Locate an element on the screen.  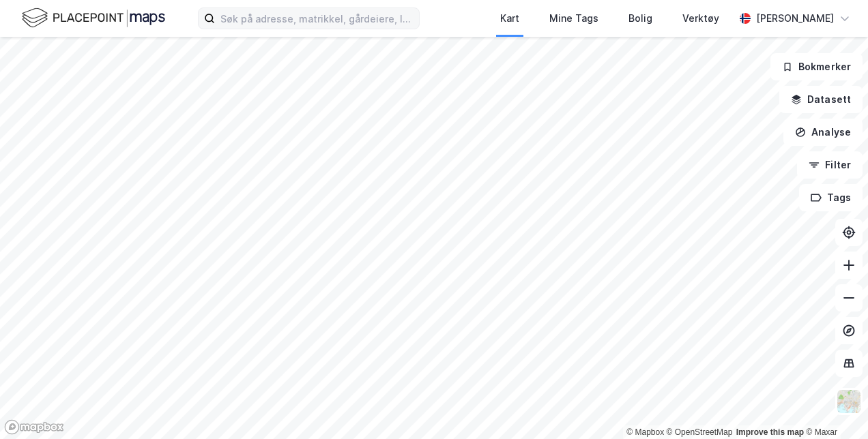
div: Bolig is located at coordinates (640, 18).